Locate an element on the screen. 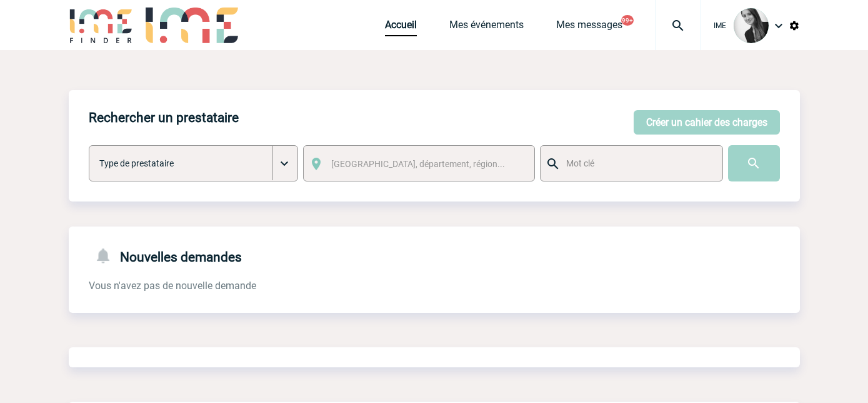  input: Mot clé is located at coordinates (636, 163).